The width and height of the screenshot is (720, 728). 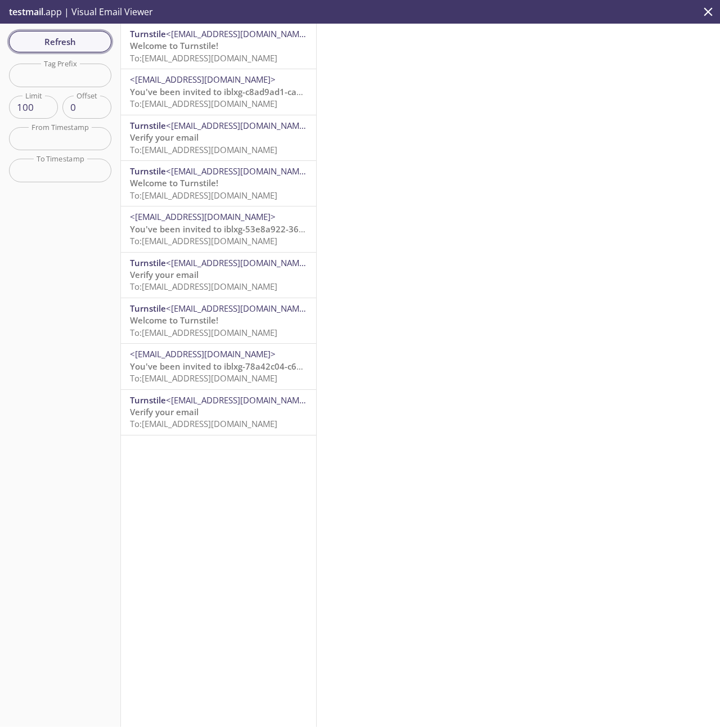 What do you see at coordinates (219, 230) in the screenshot?
I see `nav: emails` at bounding box center [219, 230].